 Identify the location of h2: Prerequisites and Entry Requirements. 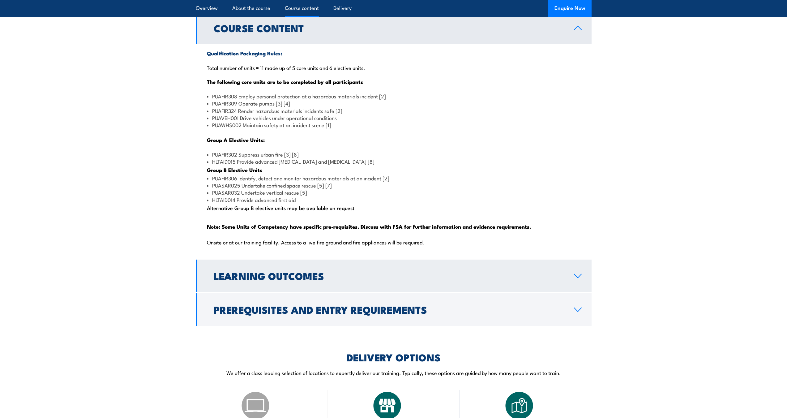
(389, 309).